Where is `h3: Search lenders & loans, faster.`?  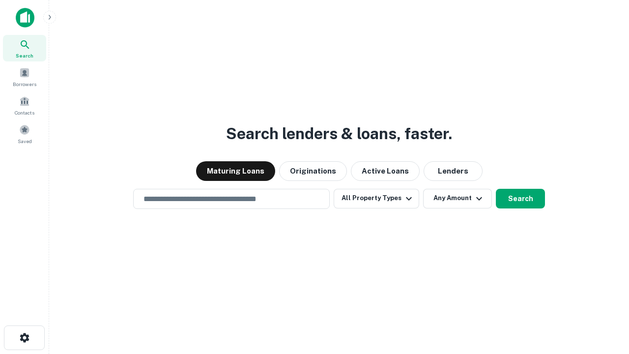
h3: Search lenders & loans, faster. is located at coordinates (339, 134).